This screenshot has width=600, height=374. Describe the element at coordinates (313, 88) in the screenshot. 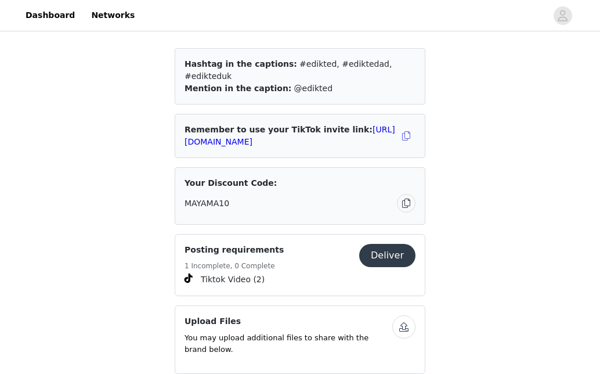

I see `span: @edikted` at that location.